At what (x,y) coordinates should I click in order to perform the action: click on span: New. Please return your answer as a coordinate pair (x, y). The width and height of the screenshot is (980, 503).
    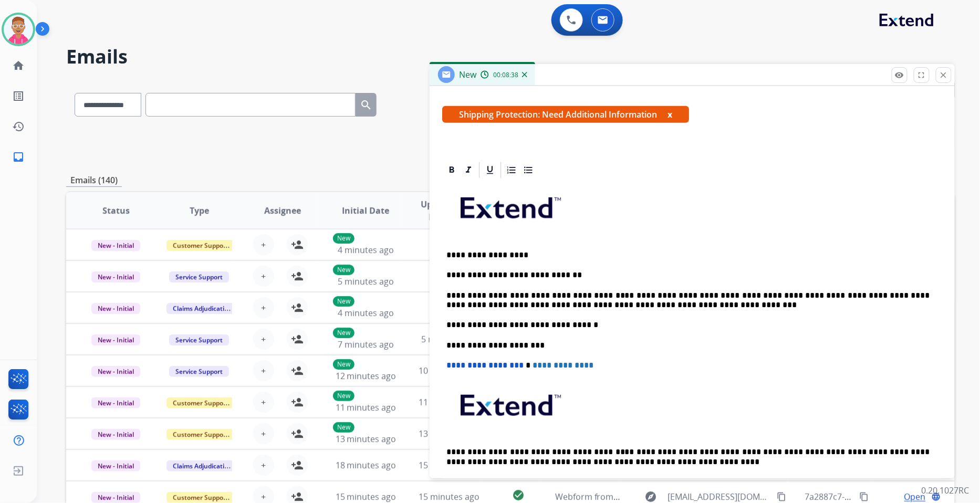
    Looking at the image, I should click on (468, 74).